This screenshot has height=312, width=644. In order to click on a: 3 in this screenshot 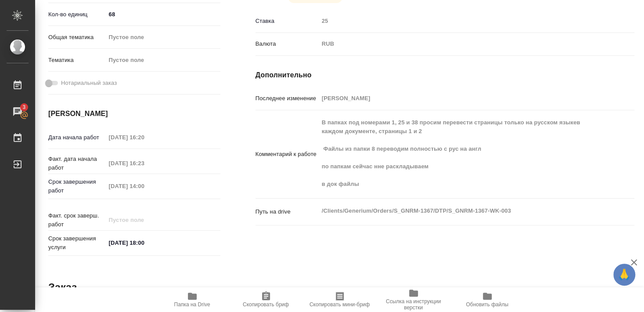, I will do `click(17, 112)`.